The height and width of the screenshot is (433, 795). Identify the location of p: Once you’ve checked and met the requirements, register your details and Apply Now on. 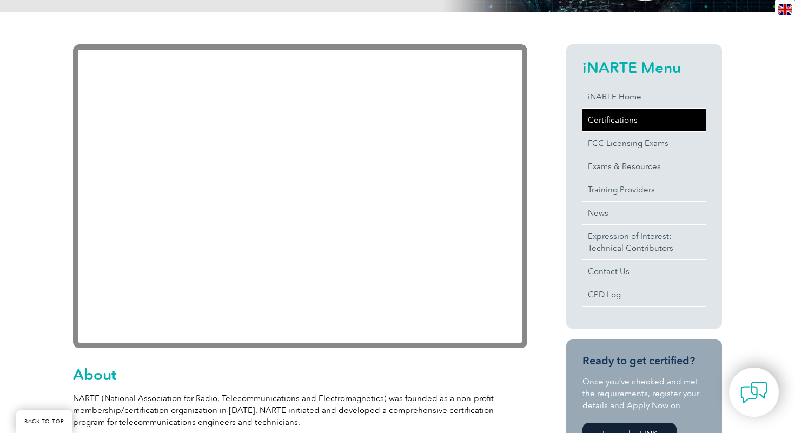
(644, 394).